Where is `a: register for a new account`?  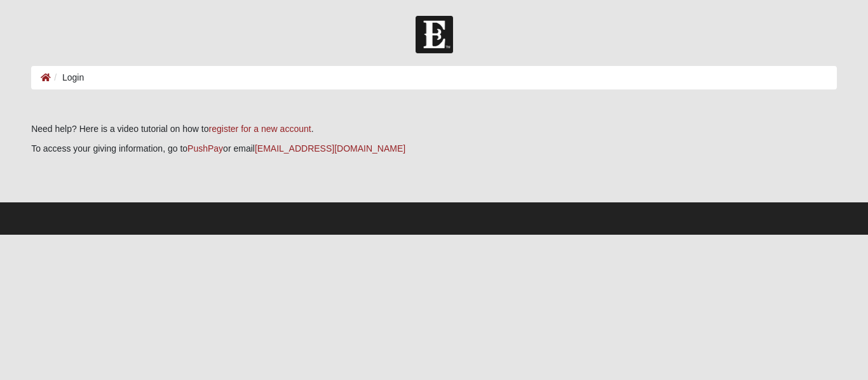 a: register for a new account is located at coordinates (260, 129).